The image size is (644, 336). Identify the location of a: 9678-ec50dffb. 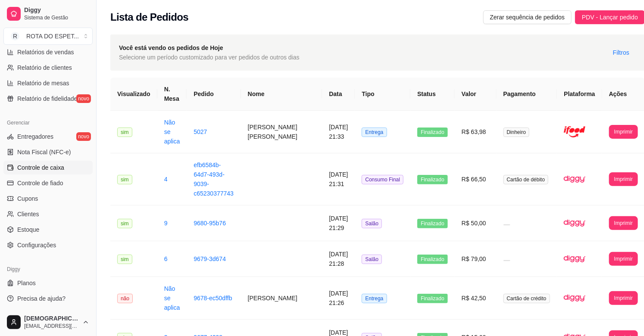
(213, 298).